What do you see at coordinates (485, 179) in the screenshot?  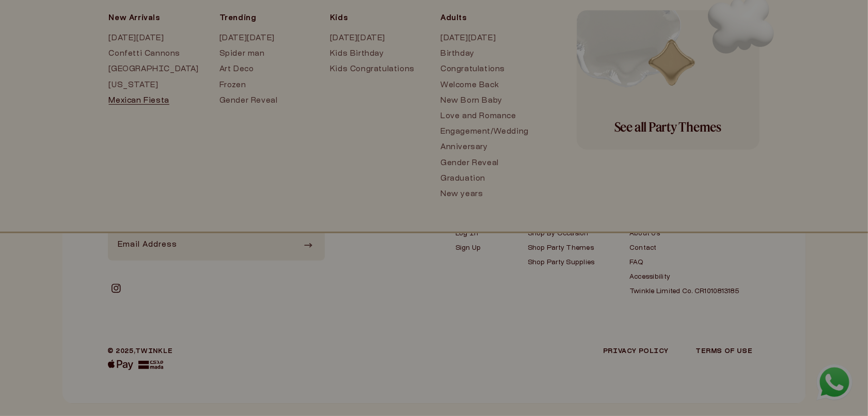 I see `a: Graduation` at bounding box center [485, 179].